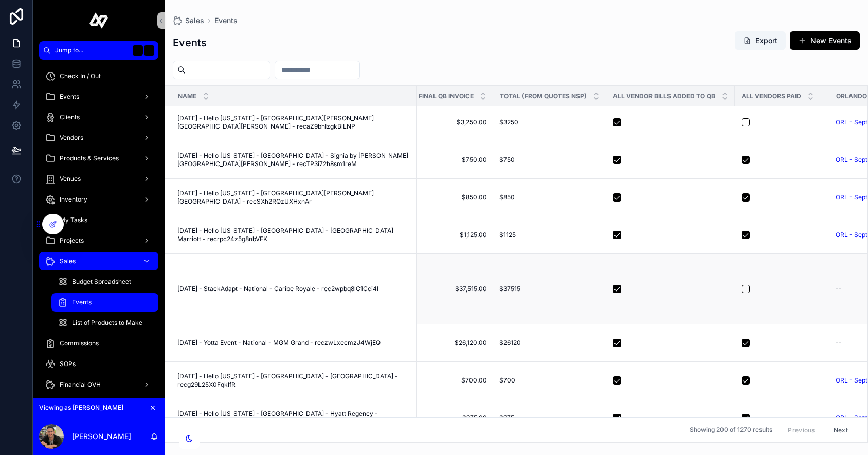 This screenshot has width=868, height=455. I want to click on a: $750, so click(550, 160).